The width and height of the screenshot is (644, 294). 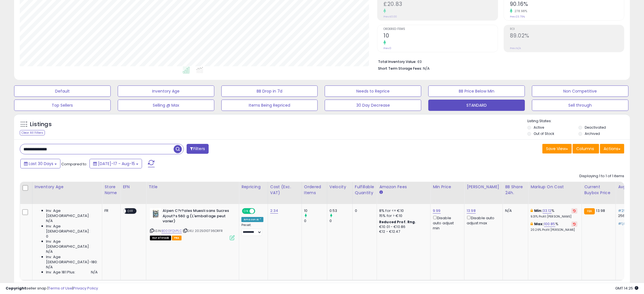 I want to click on div: Displaying 1 to 1 of 1 items, so click(x=601, y=176).